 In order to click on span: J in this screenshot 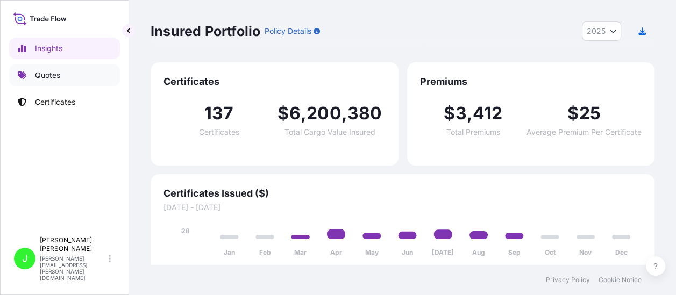, I will do `click(25, 259)`.